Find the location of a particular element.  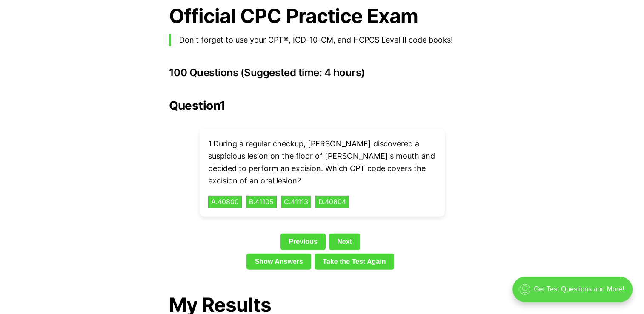

button: B.41105 is located at coordinates (262, 202).